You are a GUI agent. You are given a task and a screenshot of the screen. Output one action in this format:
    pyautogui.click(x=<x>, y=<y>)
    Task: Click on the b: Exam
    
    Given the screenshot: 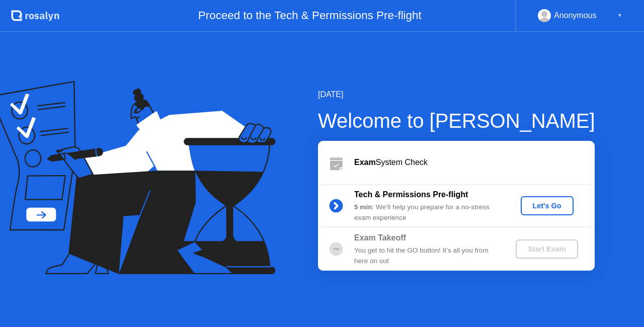 What is the action you would take?
    pyautogui.click(x=364, y=162)
    